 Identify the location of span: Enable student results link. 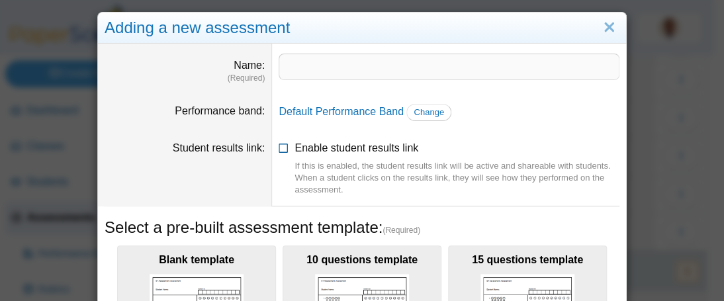
(456, 169).